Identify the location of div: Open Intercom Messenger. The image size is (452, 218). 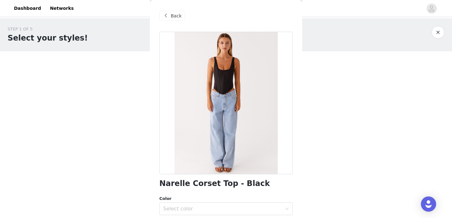
(428, 204).